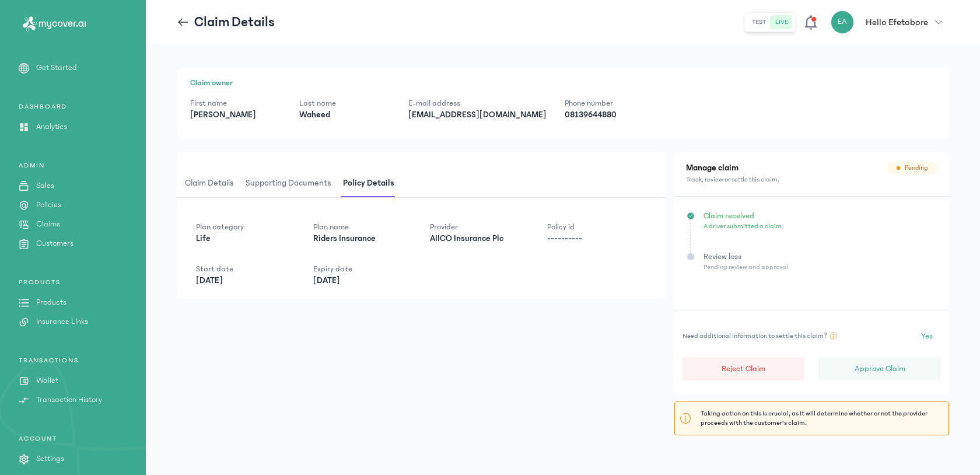  What do you see at coordinates (69, 400) in the screenshot?
I see `p: Transaction History` at bounding box center [69, 400].